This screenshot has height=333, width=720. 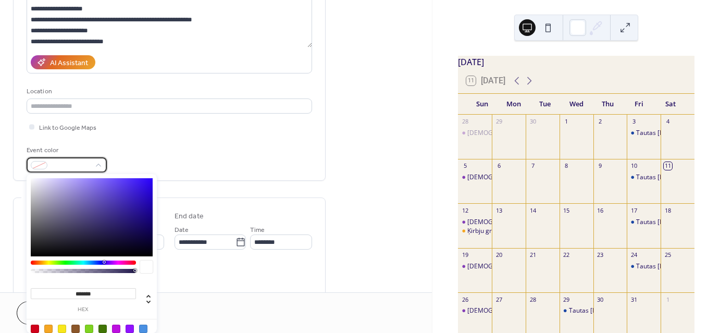 I want to click on div: #BD10E0, so click(x=116, y=329).